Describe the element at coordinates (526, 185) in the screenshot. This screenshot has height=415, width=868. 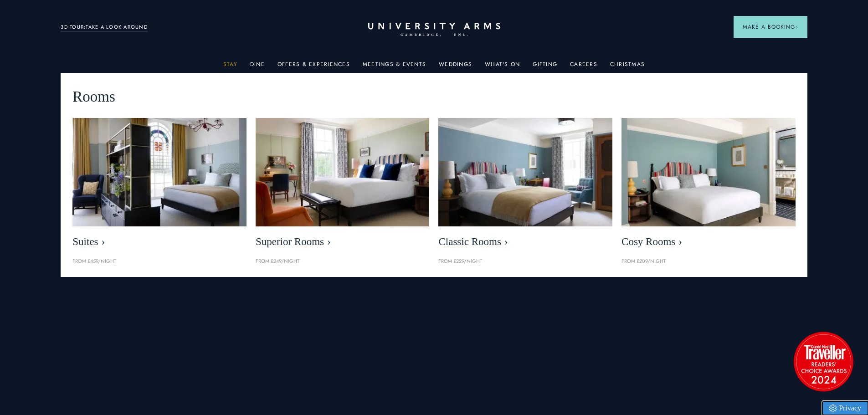
I see `a: image-7eccef6fe4fe90343db89eb79f703814c40db8b4-400x250-jpg Classic Rooms` at that location.